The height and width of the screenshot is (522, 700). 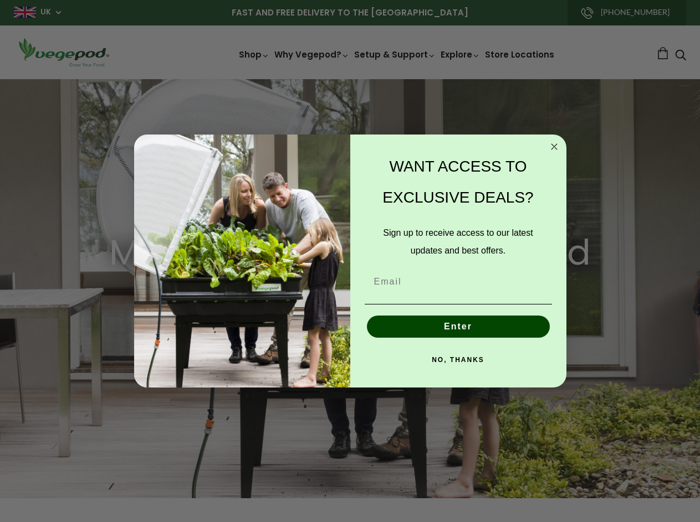 I want to click on input: Email, so click(x=458, y=282).